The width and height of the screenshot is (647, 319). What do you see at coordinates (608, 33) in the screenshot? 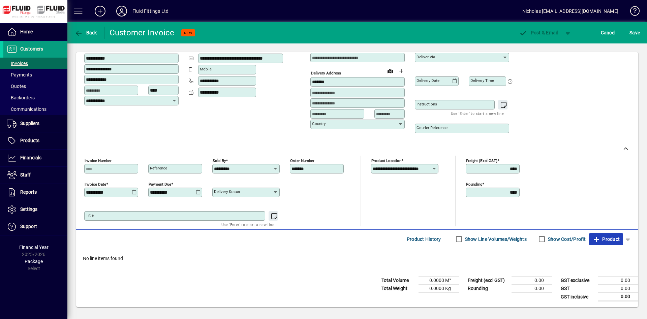
I see `span: Cancel` at bounding box center [608, 33].